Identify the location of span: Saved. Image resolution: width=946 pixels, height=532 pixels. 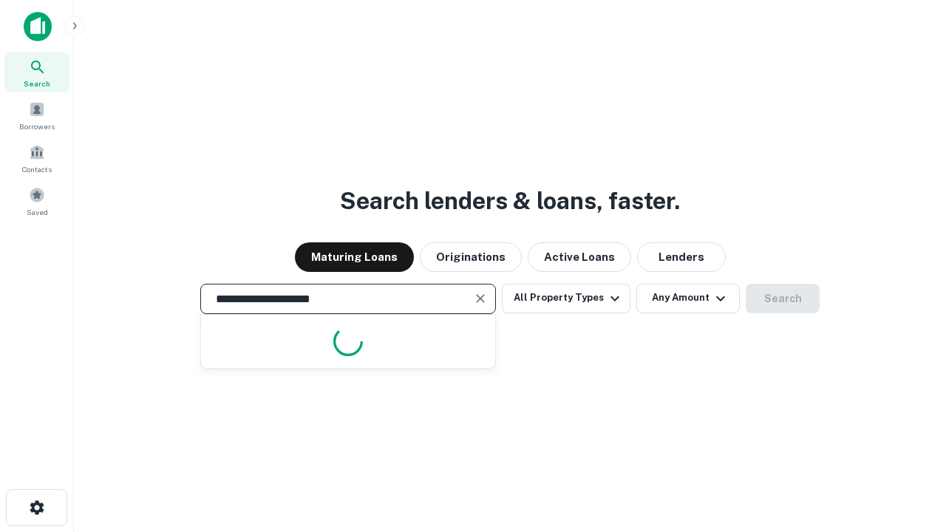
(37, 212).